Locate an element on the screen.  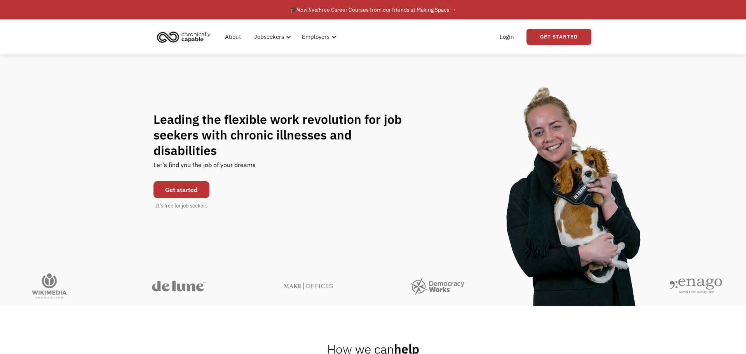
a: Login is located at coordinates (507, 37).